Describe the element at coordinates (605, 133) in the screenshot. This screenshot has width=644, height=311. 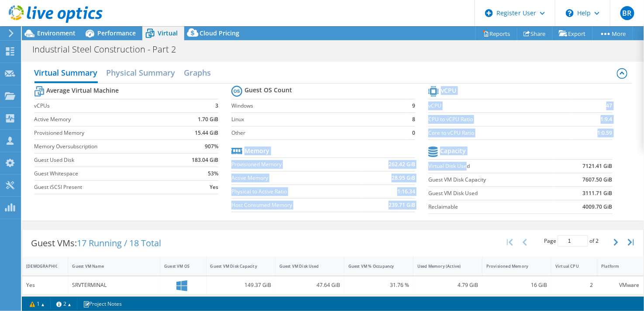
I see `b: 1:0.59` at that location.